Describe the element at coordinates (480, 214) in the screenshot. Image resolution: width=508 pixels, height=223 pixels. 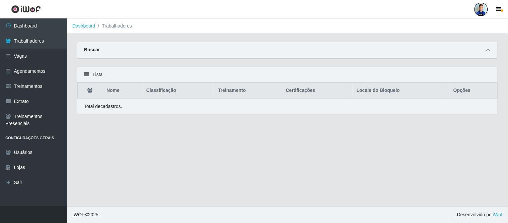
I see `span: Desenvolvido por` at that location.